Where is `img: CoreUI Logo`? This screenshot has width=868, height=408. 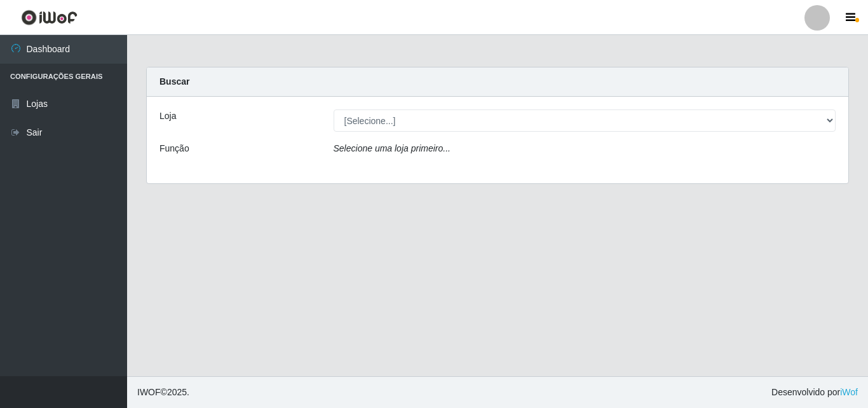 img: CoreUI Logo is located at coordinates (49, 17).